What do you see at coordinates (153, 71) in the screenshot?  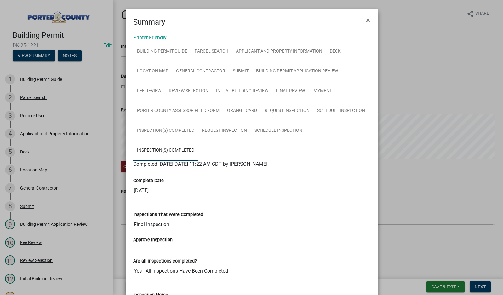 I see `a: Location Map` at bounding box center [153, 71].